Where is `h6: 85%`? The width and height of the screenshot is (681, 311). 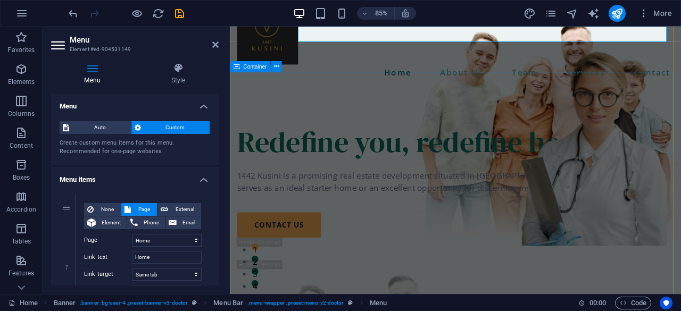 h6: 85% is located at coordinates (381, 13).